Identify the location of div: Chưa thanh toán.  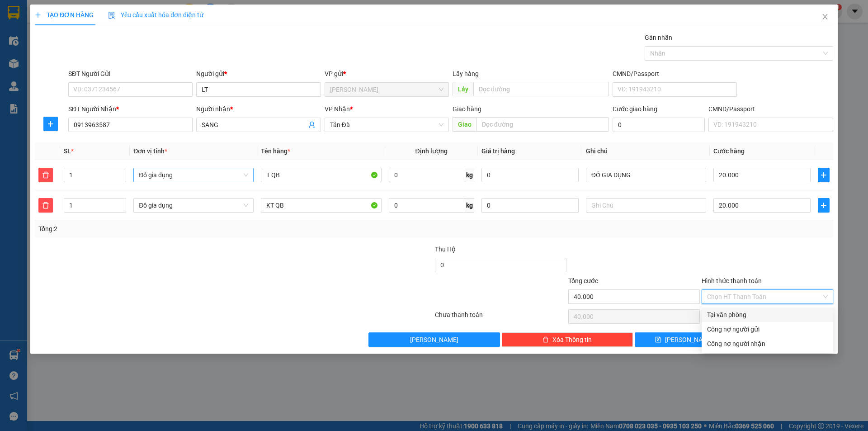
(500, 318).